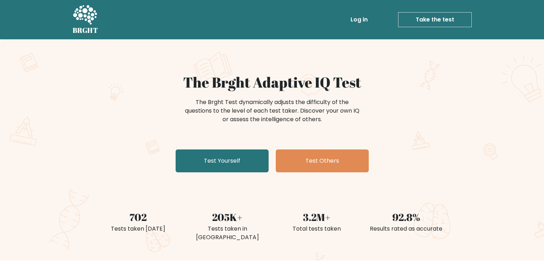 The image size is (544, 261). I want to click on h5: BRGHT, so click(86, 30).